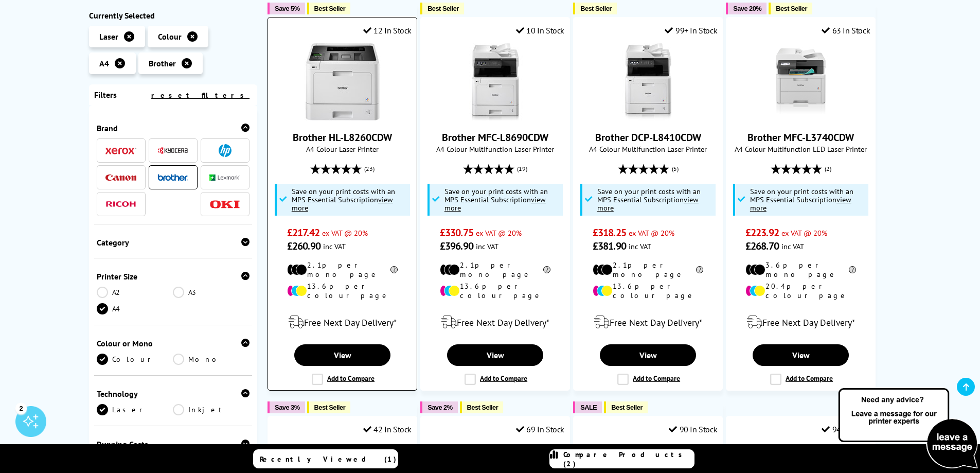  What do you see at coordinates (225, 151) in the screenshot?
I see `img: HP` at bounding box center [225, 151].